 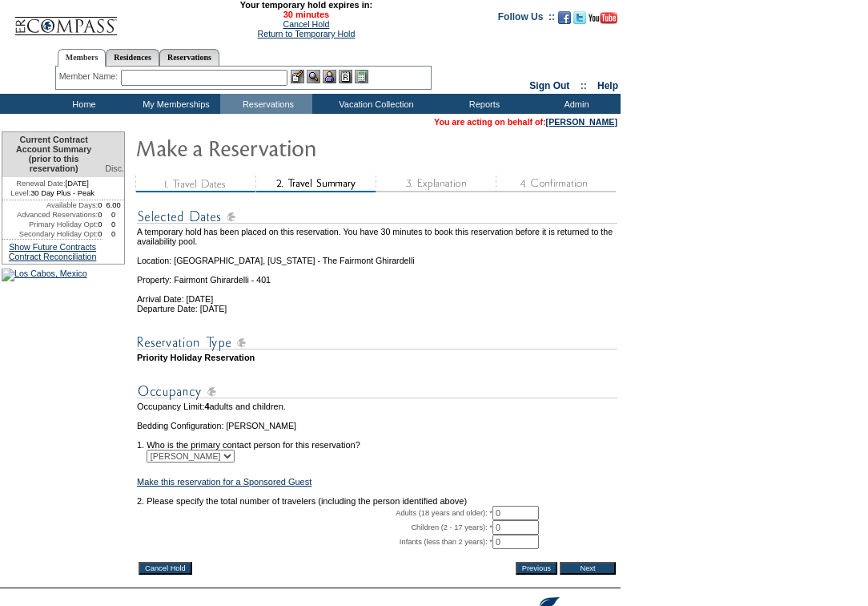 I want to click on span: You are acting on behalf of:, so click(x=525, y=122).